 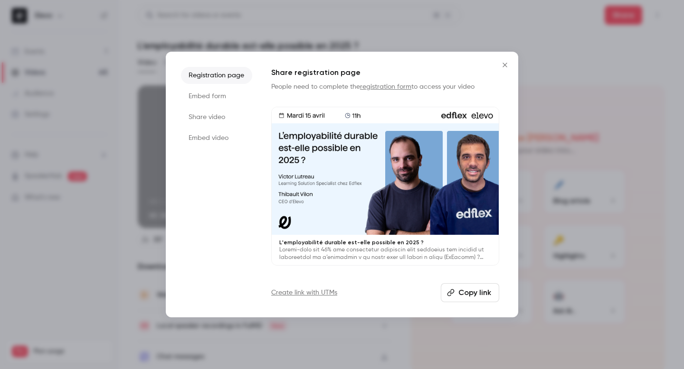 I want to click on p: L'employabilité durable est-elle possible en 2025 ?, so click(x=385, y=243).